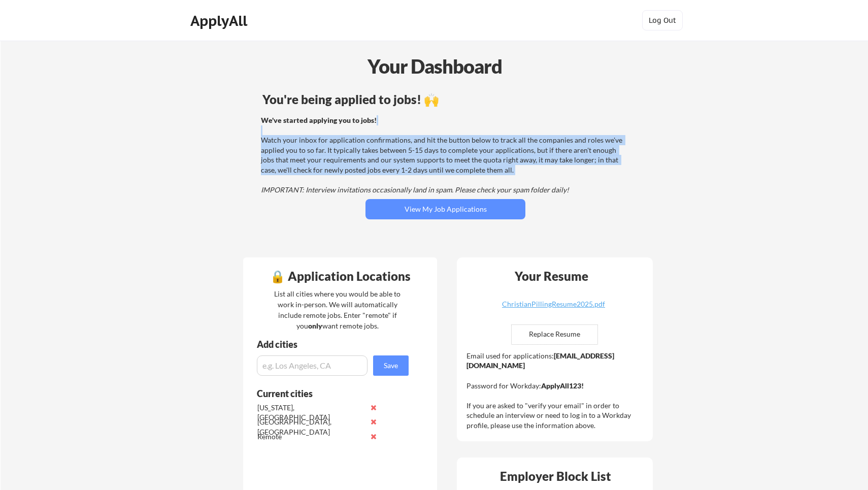  Describe the element at coordinates (446, 209) in the screenshot. I see `button: View My Job Applications` at that location.